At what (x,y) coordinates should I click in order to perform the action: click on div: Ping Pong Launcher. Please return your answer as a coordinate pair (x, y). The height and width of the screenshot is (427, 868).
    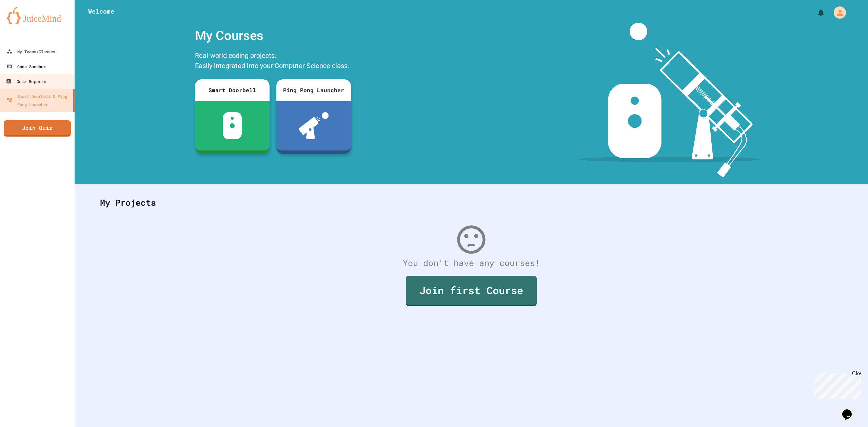
    Looking at the image, I should click on (314, 90).